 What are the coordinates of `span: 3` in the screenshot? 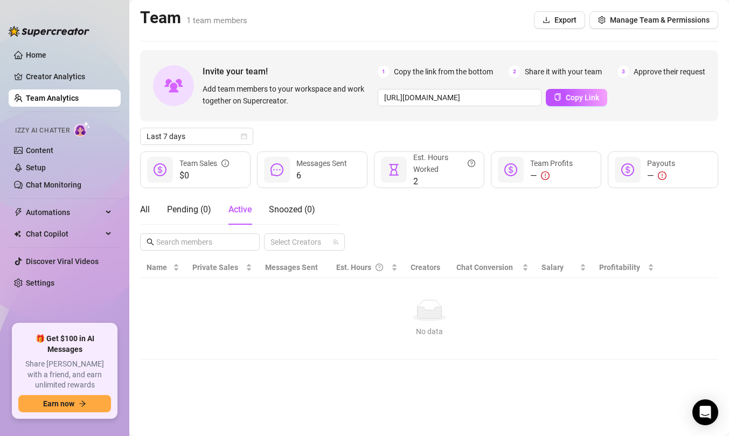 It's located at (624, 72).